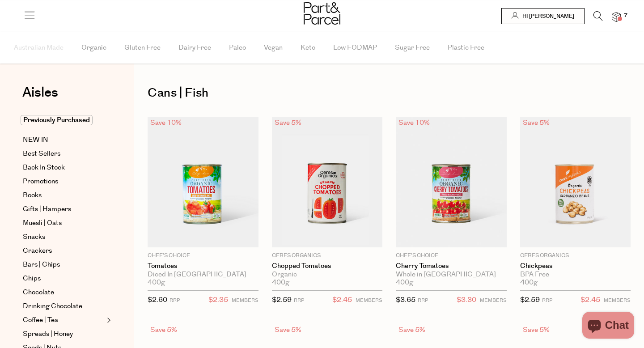  I want to click on a: Back In Stock, so click(64, 168).